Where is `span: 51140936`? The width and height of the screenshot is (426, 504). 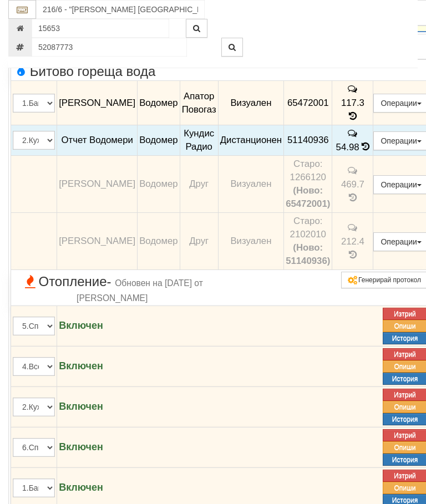 span: 51140936 is located at coordinates (307, 140).